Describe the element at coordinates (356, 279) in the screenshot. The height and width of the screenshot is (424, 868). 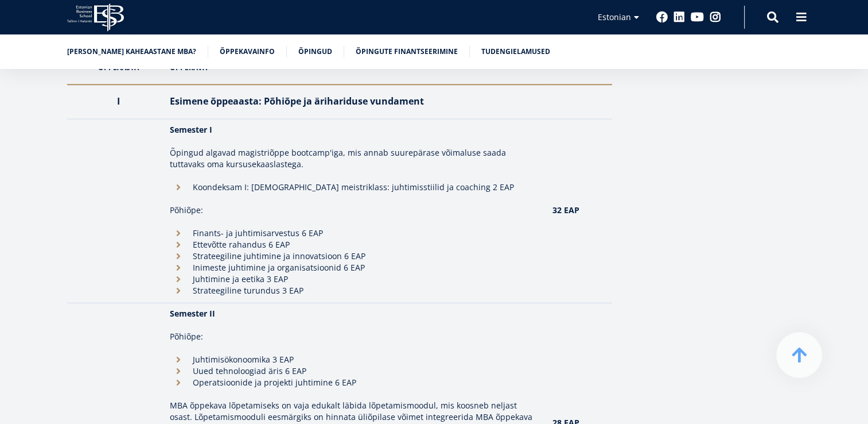
I see `li: Juhtimine ja eetika 3 EAP` at that location.